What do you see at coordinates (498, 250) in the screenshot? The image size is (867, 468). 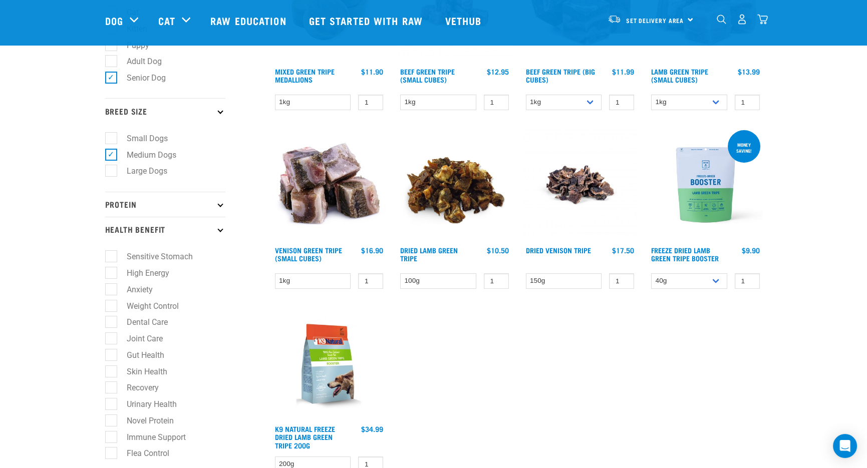 I see `div: $10.50` at bounding box center [498, 250].